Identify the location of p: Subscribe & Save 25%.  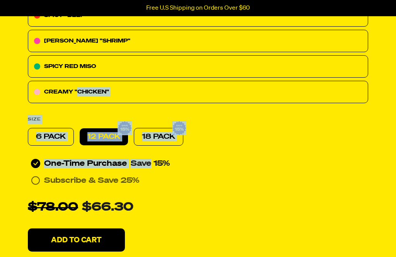
(92, 181).